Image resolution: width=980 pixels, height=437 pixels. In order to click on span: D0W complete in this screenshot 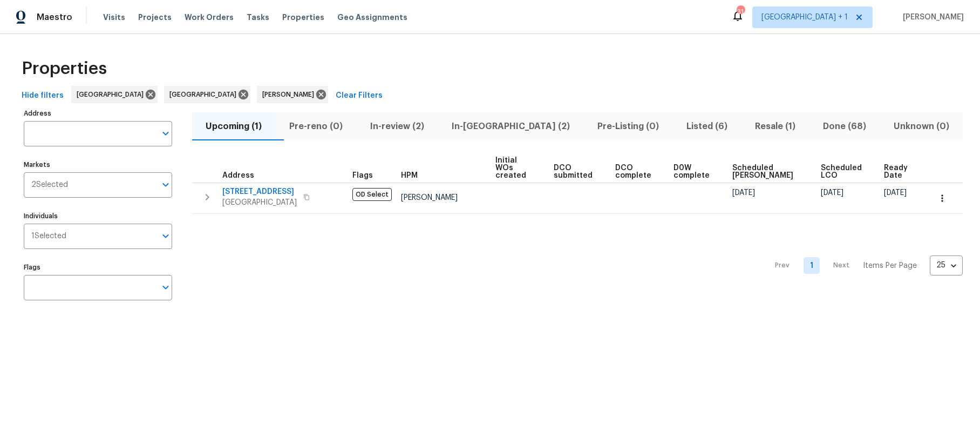, I will do `click(694, 172)`.